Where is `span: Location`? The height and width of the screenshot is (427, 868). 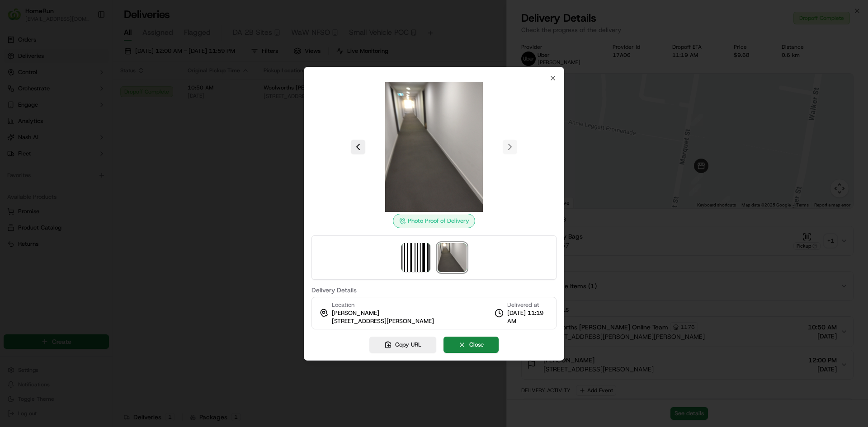
span: Location is located at coordinates (343, 305).